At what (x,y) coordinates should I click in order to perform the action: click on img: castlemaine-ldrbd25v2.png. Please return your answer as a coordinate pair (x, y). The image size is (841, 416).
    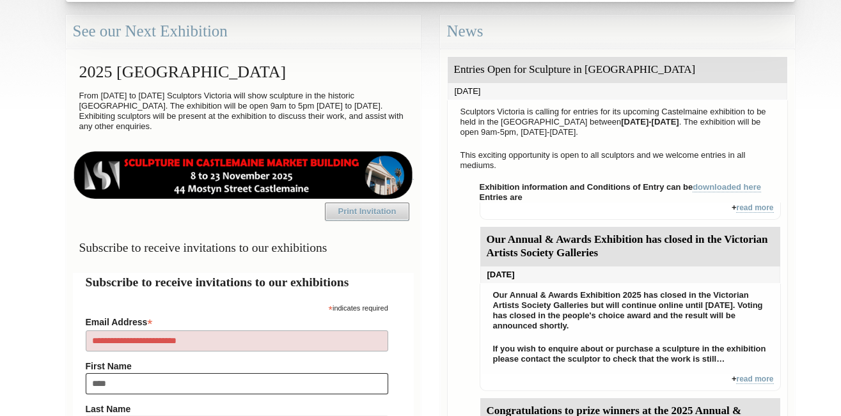
    Looking at the image, I should click on (243, 175).